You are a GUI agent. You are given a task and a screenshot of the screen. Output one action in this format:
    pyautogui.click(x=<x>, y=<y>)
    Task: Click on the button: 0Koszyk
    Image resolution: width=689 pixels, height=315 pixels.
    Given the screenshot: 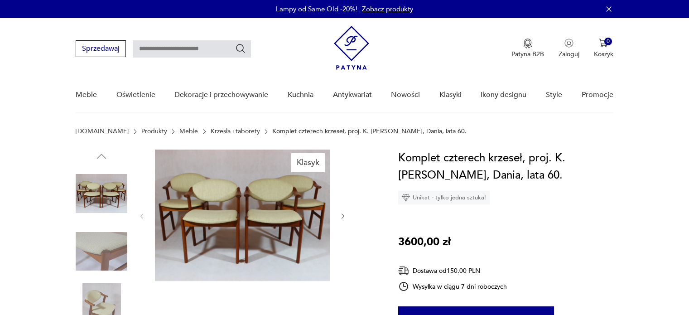 What is the action you would take?
    pyautogui.click(x=603, y=48)
    